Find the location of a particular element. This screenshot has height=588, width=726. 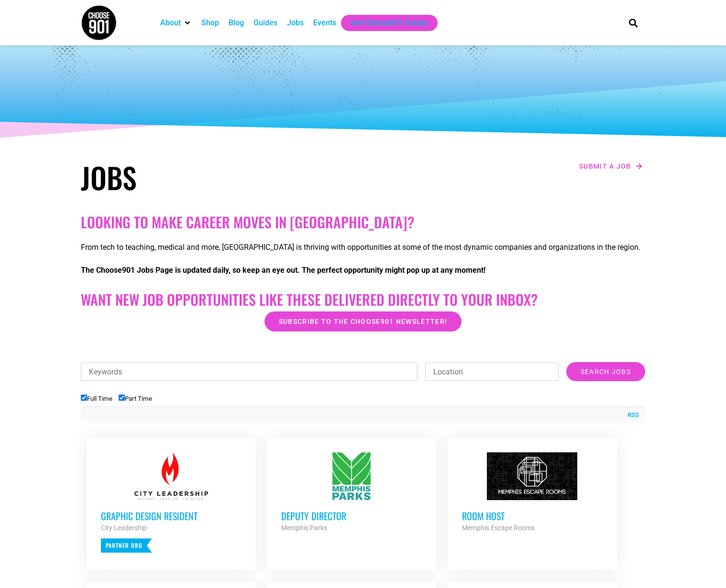

a: Graphic Design Resident City Leadership Partner Org is located at coordinates (171, 503).